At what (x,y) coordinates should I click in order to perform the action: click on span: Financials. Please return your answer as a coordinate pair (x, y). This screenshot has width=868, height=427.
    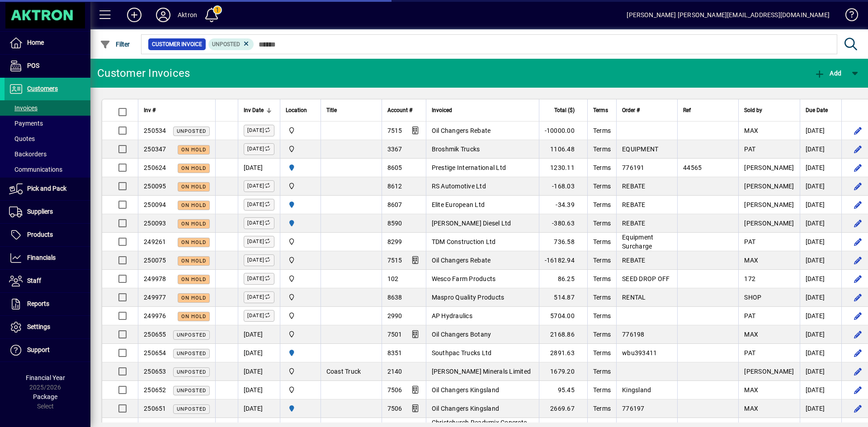
    Looking at the image, I should click on (41, 258).